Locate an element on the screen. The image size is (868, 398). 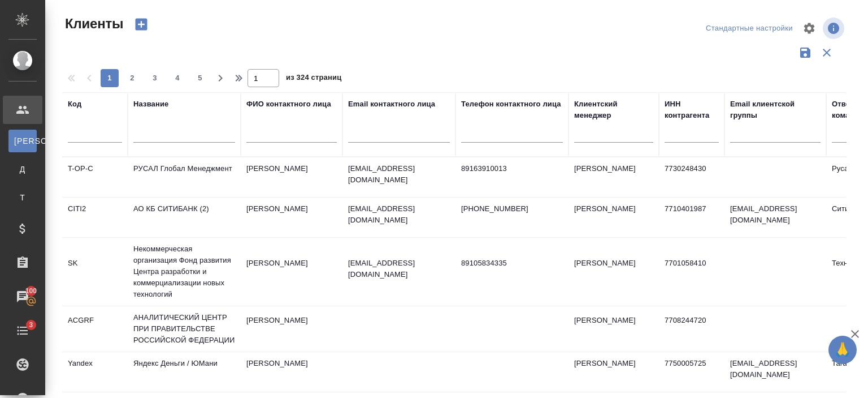
span: из 324 страниц is located at coordinates (314, 79).